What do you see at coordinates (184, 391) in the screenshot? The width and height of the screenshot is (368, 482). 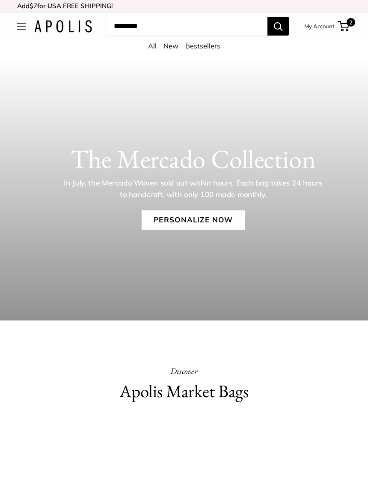 I see `h2: Apolis Market Bags` at bounding box center [184, 391].